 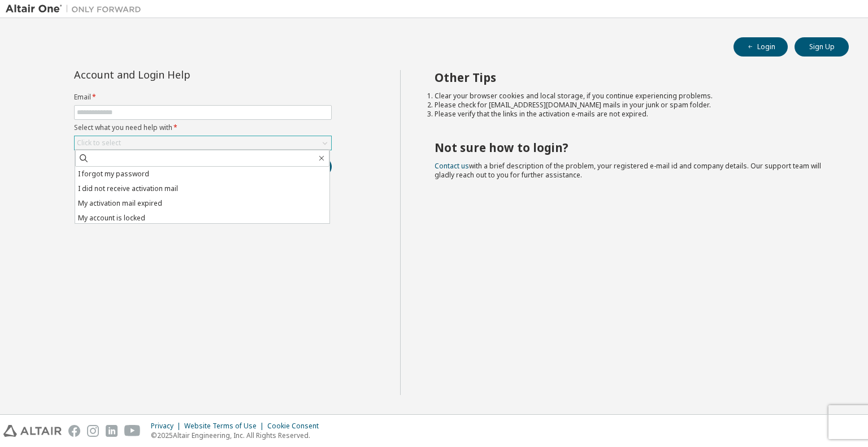 What do you see at coordinates (627, 170) in the screenshot?
I see `span: with a brief description of the problem, your registered e-mail id and company details. Our suppo...` at bounding box center [627, 170].